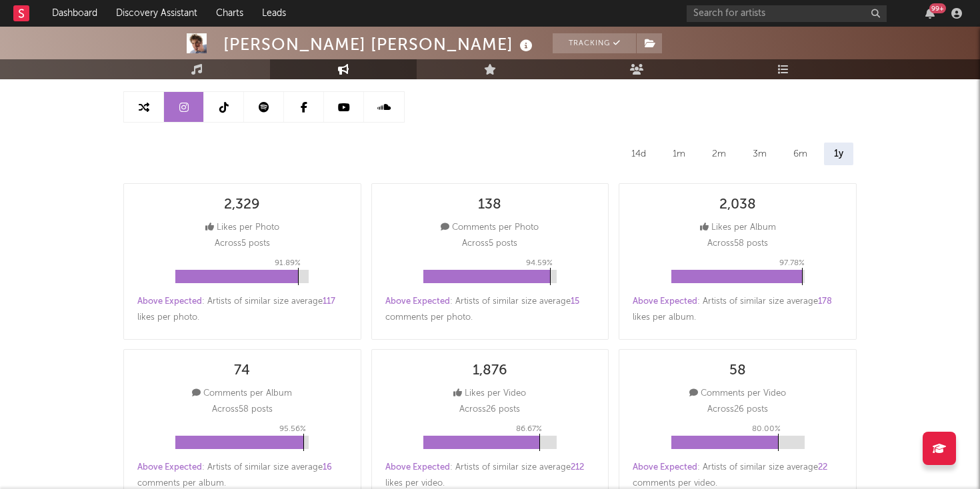  Describe the element at coordinates (490, 310) in the screenshot. I see `div: : Artists of similar size average comments per photo .` at that location.